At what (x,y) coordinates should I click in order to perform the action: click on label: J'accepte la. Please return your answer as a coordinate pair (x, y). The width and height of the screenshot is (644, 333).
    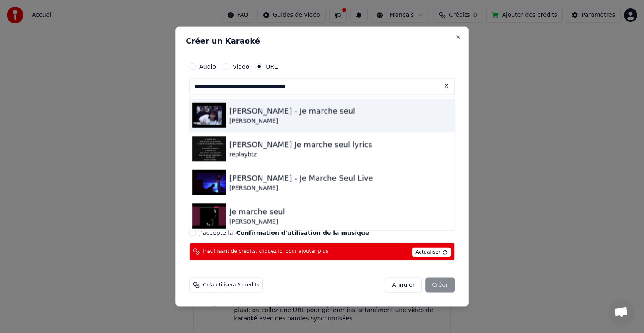
    Looking at the image, I should click on (284, 232).